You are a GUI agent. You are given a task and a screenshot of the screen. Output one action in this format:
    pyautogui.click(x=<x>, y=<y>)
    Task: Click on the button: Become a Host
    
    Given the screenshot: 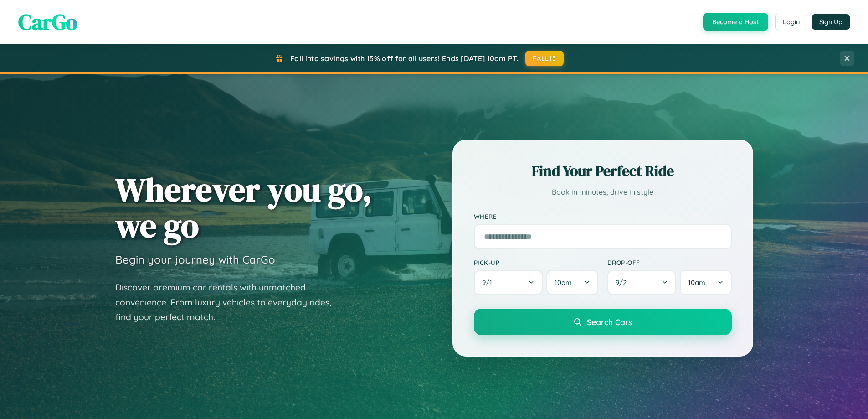 What is the action you would take?
    pyautogui.click(x=735, y=22)
    